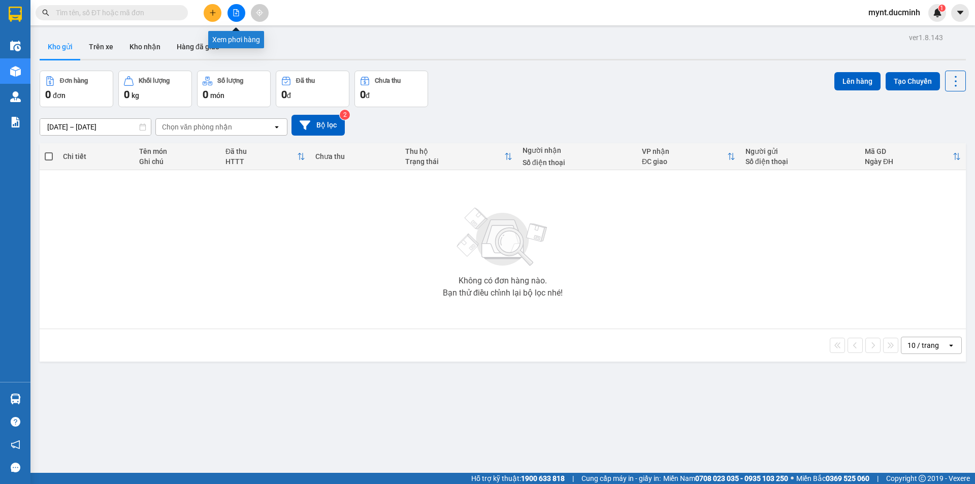 This screenshot has width=975, height=484. Describe the element at coordinates (236, 40) in the screenshot. I see `div: Xem phơi hàng` at that location.